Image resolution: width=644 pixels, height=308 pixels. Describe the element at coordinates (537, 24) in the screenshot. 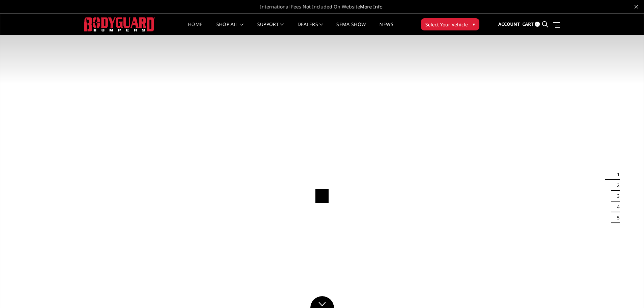

I see `span: 0` at that location.